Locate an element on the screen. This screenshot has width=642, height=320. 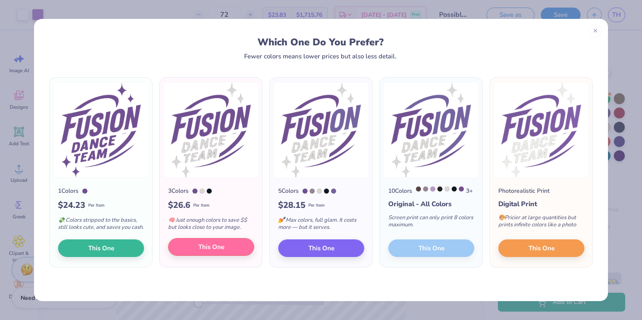
img: 10 color option is located at coordinates (431, 130).